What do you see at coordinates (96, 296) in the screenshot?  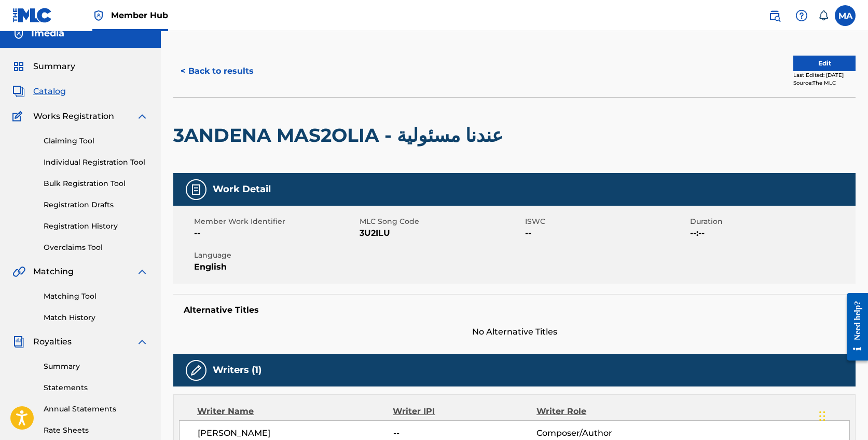 I see `a: Matching Tool` at bounding box center [96, 296].